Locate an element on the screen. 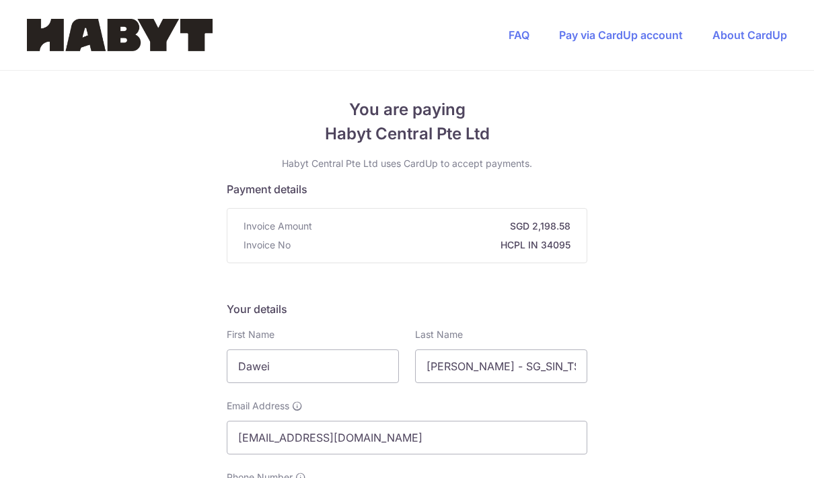  a: FAQ is located at coordinates (519, 35).